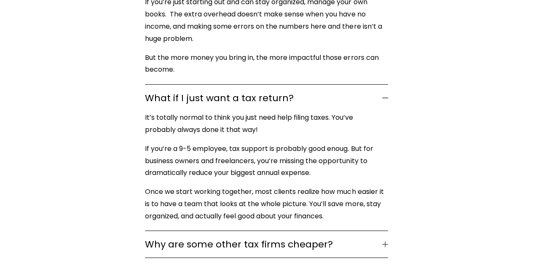 The height and width of the screenshot is (266, 533). I want to click on p: If you’re a 9-5 employee, tax support is probably good enoug. But for business owners and freelan..., so click(264, 161).